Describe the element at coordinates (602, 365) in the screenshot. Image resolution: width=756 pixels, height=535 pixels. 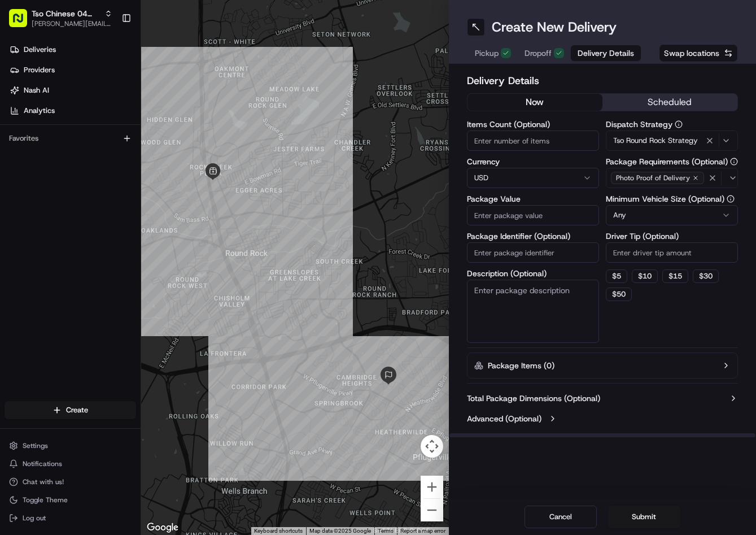
I see `button: Package Items (0)` at that location.